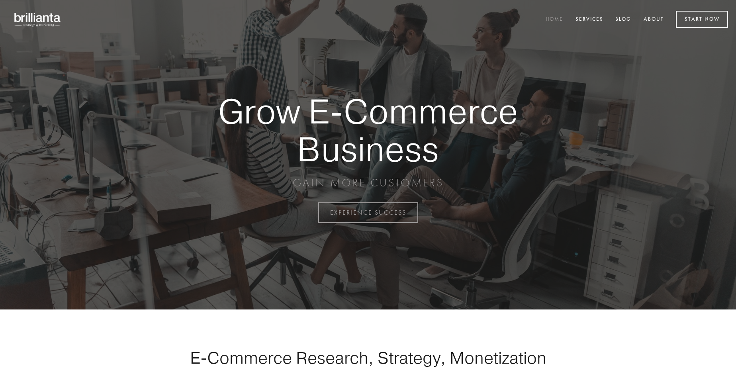 The height and width of the screenshot is (374, 736). What do you see at coordinates (368, 358) in the screenshot?
I see `h1: E-Commerce Research, Strategy, Monetization` at bounding box center [368, 358].